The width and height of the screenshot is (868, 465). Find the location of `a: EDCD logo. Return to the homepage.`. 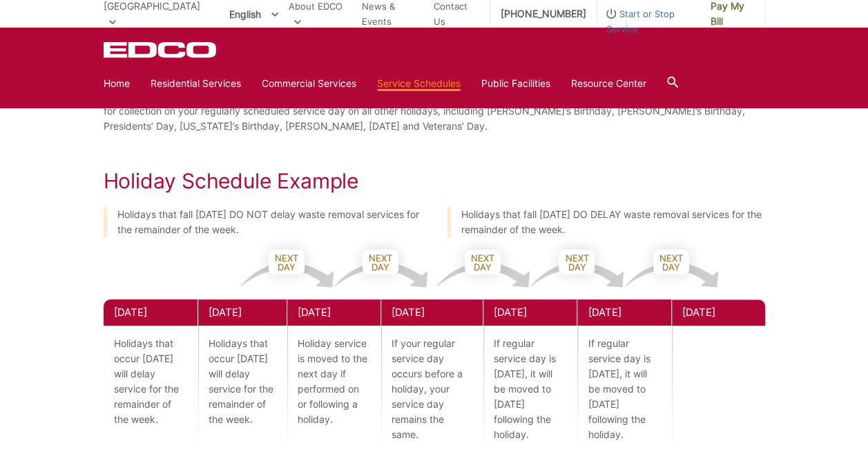

a: EDCD logo. Return to the homepage. is located at coordinates (161, 50).